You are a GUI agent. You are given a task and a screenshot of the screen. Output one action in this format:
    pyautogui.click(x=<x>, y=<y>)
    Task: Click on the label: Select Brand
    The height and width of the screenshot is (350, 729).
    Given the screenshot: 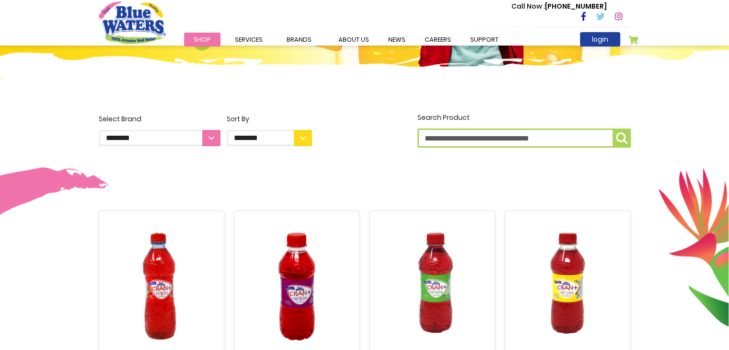 What is the action you would take?
    pyautogui.click(x=160, y=130)
    